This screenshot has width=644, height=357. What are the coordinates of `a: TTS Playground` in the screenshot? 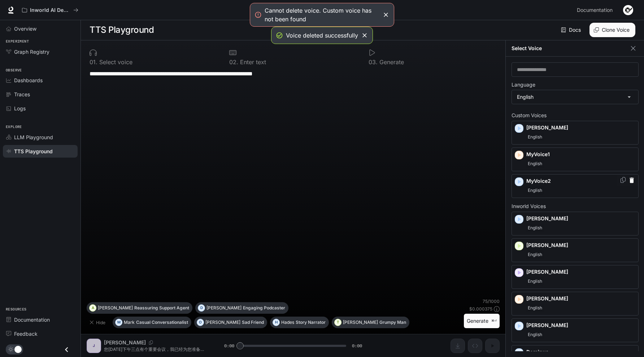 It's located at (40, 151).